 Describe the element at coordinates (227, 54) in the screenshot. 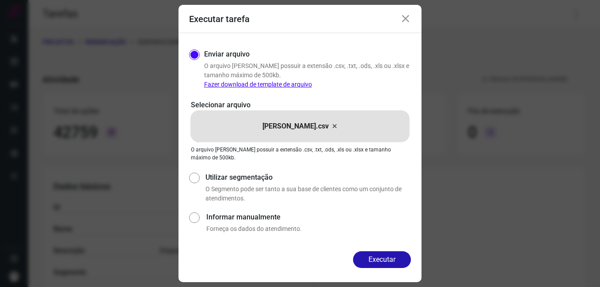

I see `label: Enviar arquivo` at that location.